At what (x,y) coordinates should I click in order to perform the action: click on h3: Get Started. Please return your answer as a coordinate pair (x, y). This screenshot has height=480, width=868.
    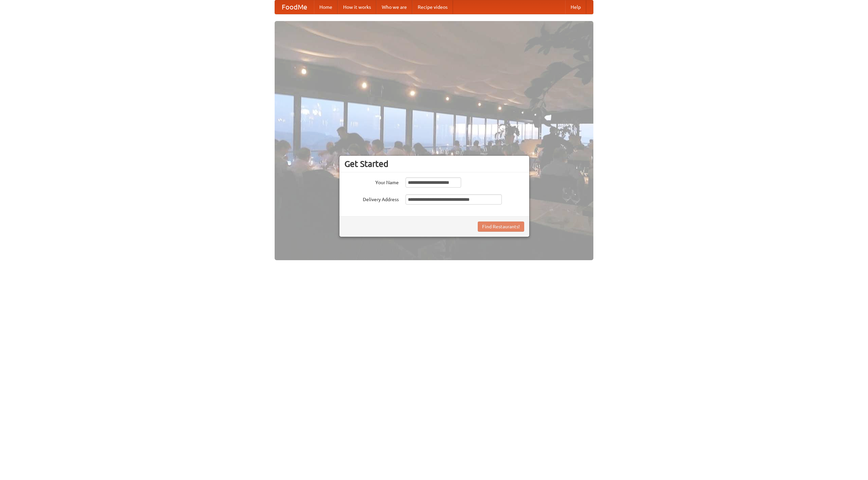
    Looking at the image, I should click on (434, 164).